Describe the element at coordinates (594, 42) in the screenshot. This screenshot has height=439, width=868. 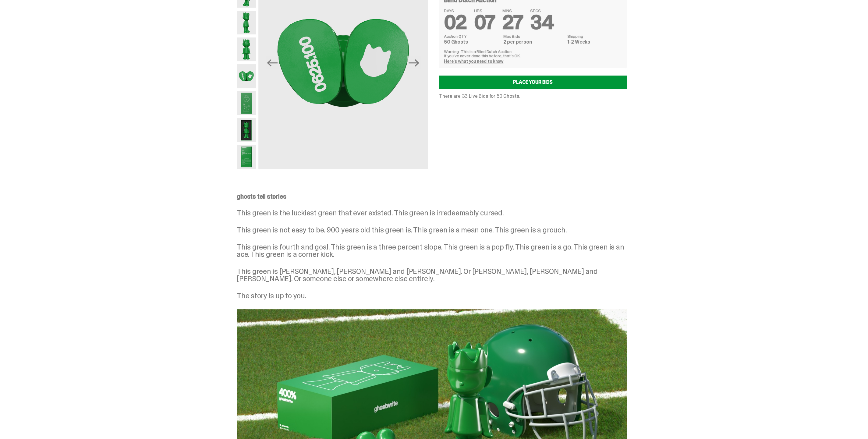
I see `dd: 1-2 Weeks` at that location.